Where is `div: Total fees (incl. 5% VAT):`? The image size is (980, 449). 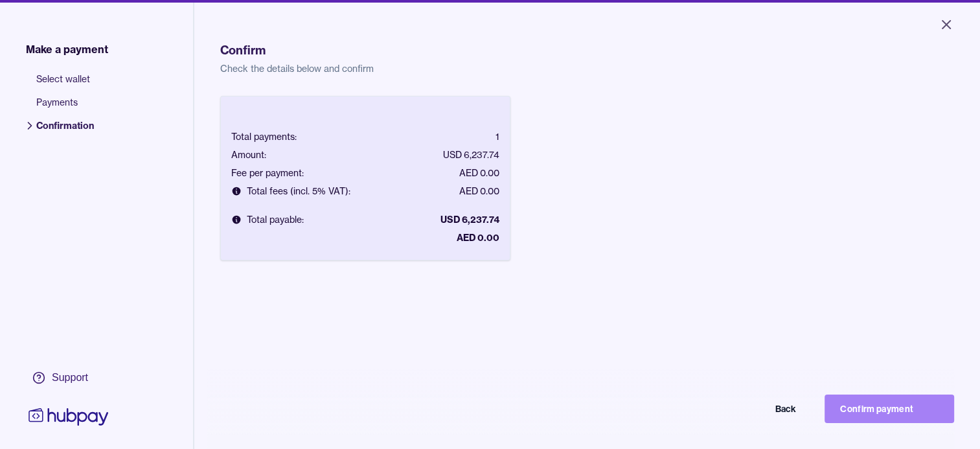
div: Total fees (incl. 5% VAT): is located at coordinates (291, 191).